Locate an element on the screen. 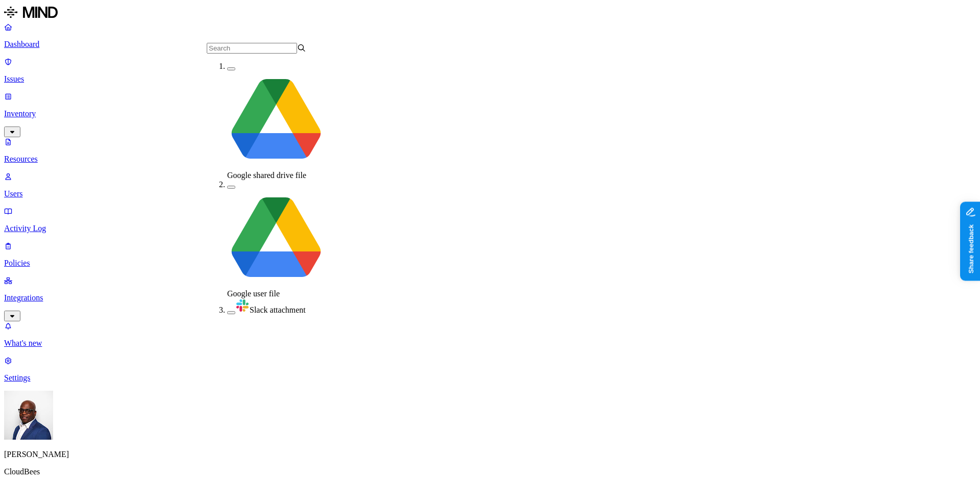 The width and height of the screenshot is (980, 482). a: Integrations is located at coordinates (490, 298).